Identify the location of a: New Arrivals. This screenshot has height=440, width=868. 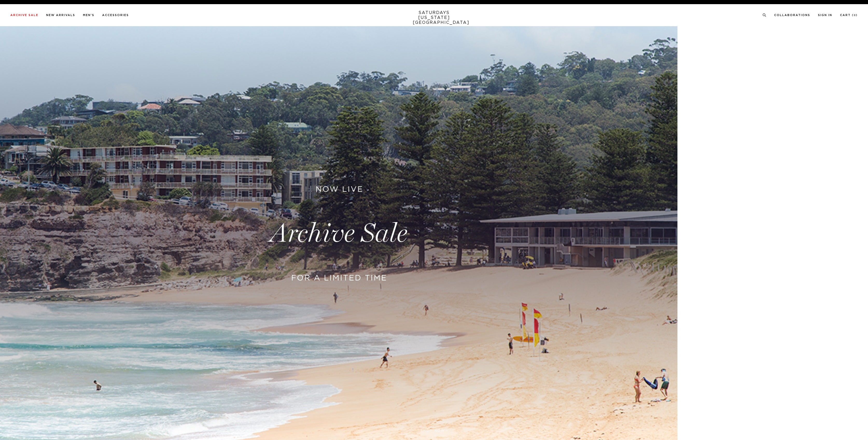
(61, 15).